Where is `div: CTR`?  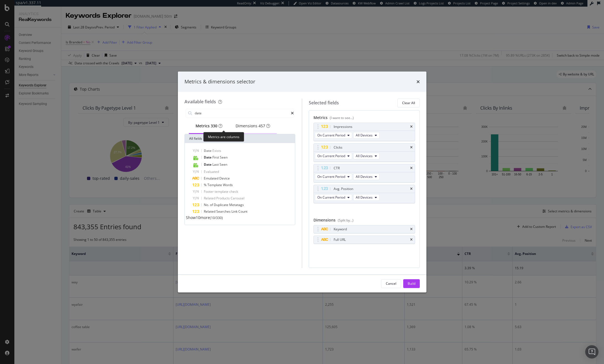
div: CTR is located at coordinates (337, 168).